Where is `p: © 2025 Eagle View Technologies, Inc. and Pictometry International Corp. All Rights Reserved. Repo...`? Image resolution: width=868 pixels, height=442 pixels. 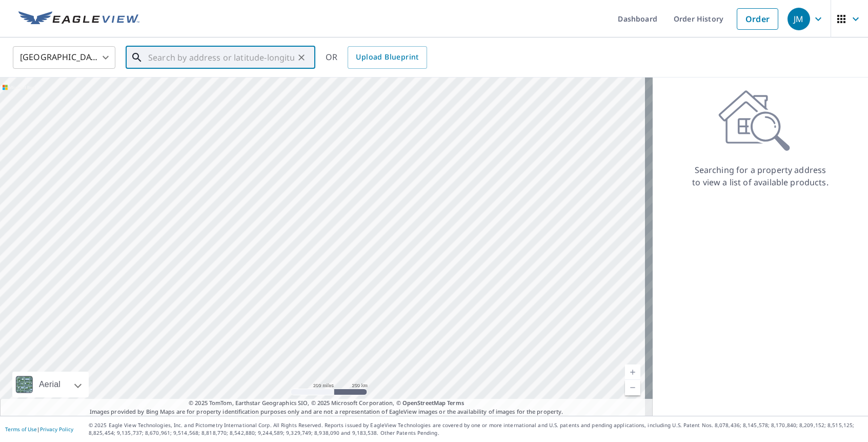 p: © 2025 Eagle View Technologies, Inc. and Pictometry International Corp. All Rights Reserved. Repo... is located at coordinates (476, 429).